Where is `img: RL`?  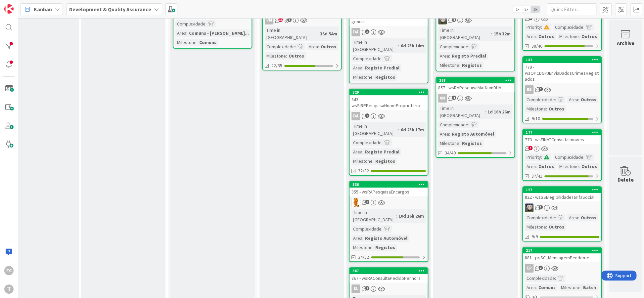 img: RL is located at coordinates (356, 202).